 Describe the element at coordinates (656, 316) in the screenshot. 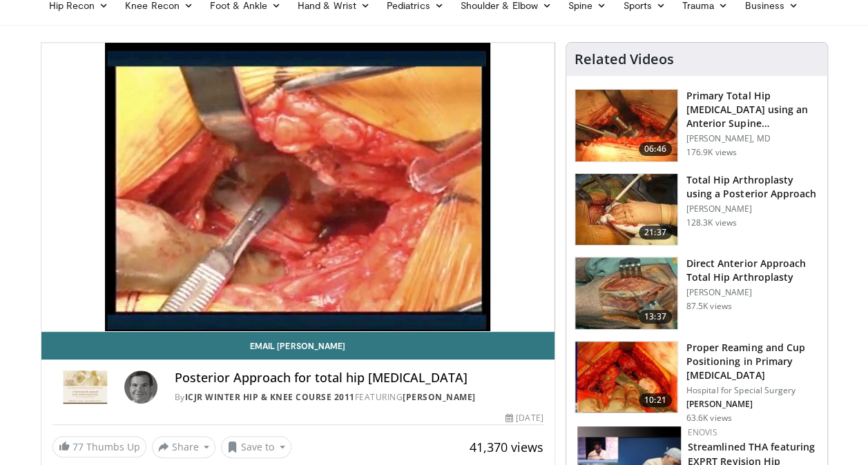

I see `span: 13:37` at that location.